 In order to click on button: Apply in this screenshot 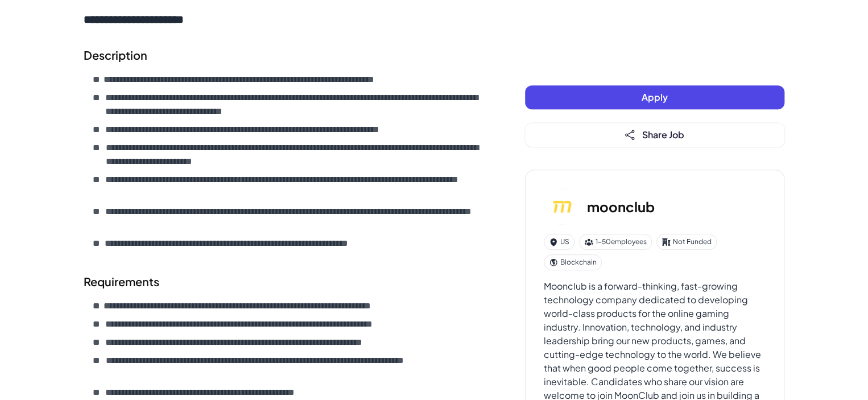, I will do `click(654, 97)`.